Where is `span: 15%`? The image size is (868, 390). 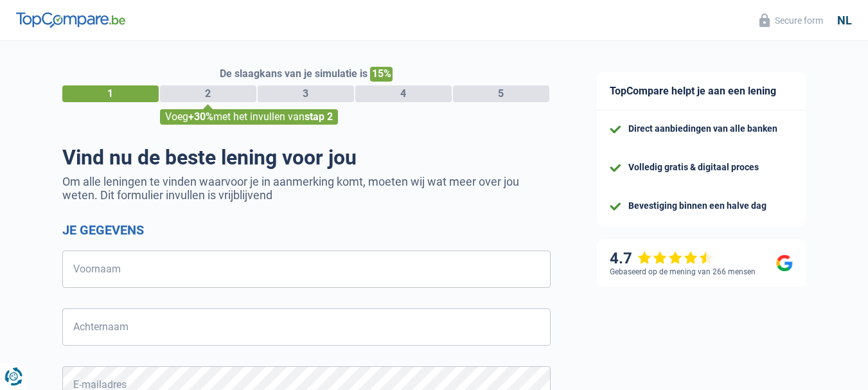
span: 15% is located at coordinates (381, 74).